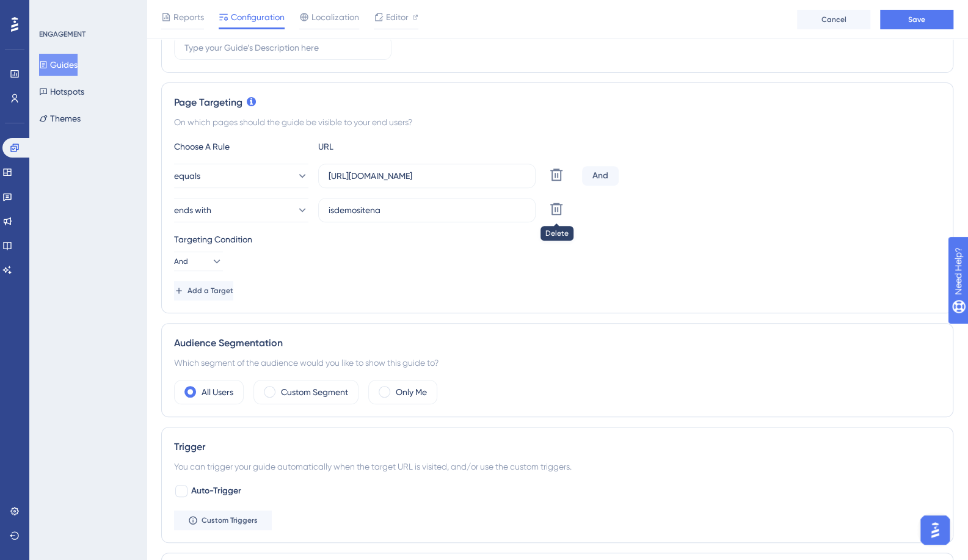 The width and height of the screenshot is (968, 560). What do you see at coordinates (19, 19) in the screenshot?
I see `button: Open AI Assistant Launcher` at bounding box center [19, 19].